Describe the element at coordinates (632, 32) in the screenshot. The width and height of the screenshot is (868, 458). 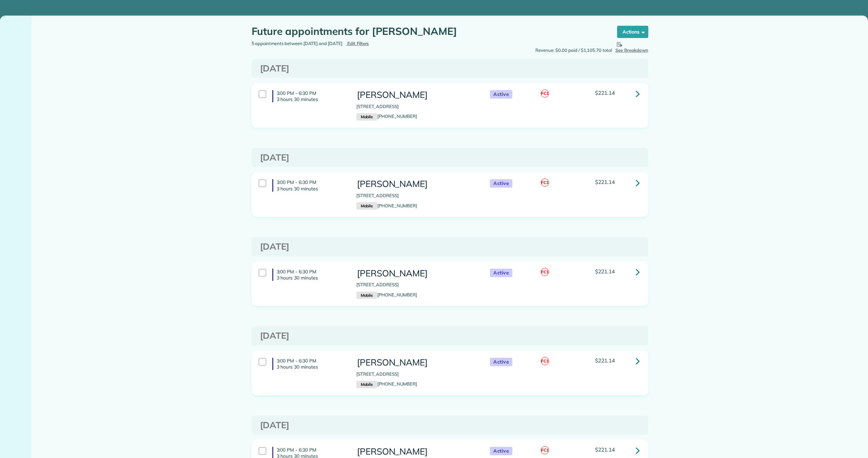
I see `button: Actions` at that location.